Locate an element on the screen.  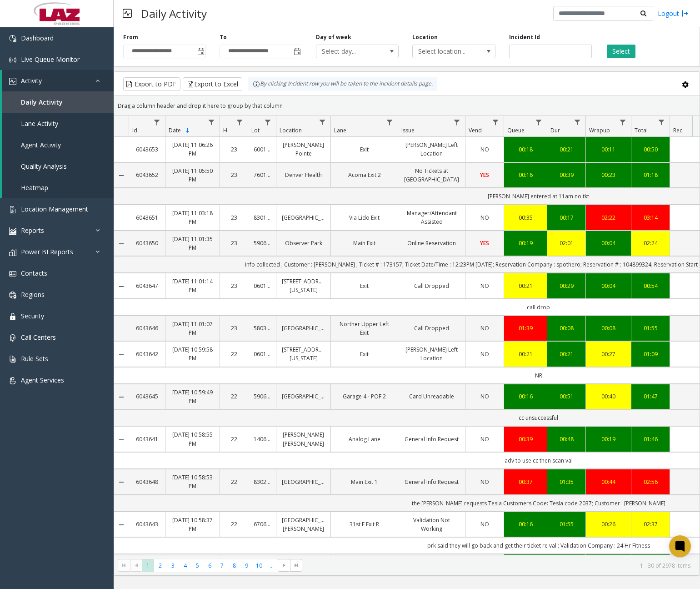
a: Queue Filter Menu is located at coordinates (539, 122).